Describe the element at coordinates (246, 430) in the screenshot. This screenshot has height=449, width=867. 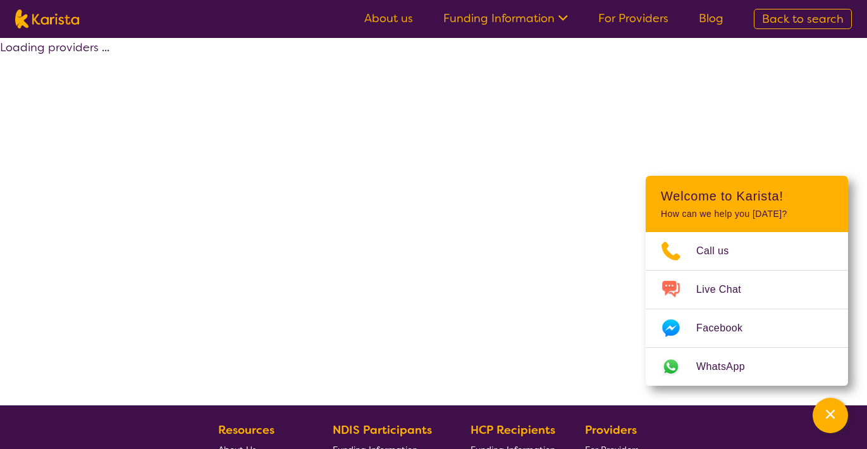
I see `b: Resources` at that location.